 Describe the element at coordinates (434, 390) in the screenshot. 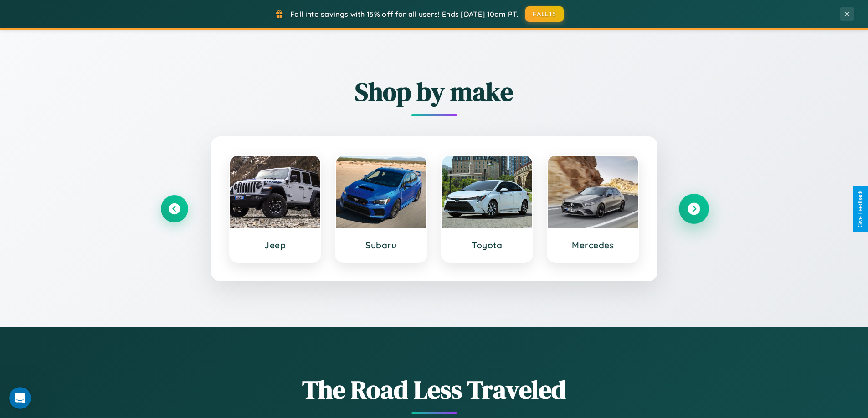

I see `h1: The Road Less Traveled` at that location.